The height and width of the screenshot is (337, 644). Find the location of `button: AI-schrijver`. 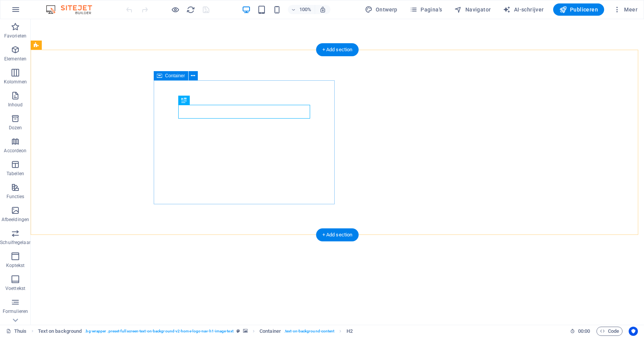

button: AI-schrijver is located at coordinates (523, 10).